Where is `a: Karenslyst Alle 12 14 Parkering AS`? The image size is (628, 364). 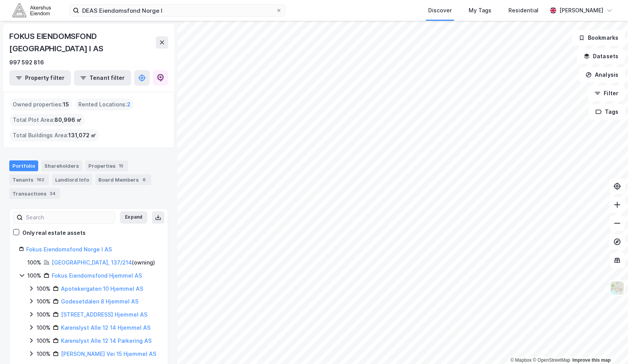
a: Karenslyst Alle 12 14 Parkering AS is located at coordinates (106, 340).